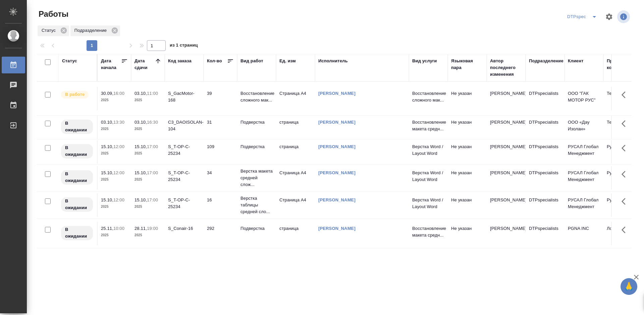 Image resolution: width=644 pixels, height=315 pixels. What do you see at coordinates (424, 61) in the screenshot?
I see `div: Вид услуги` at bounding box center [424, 61].